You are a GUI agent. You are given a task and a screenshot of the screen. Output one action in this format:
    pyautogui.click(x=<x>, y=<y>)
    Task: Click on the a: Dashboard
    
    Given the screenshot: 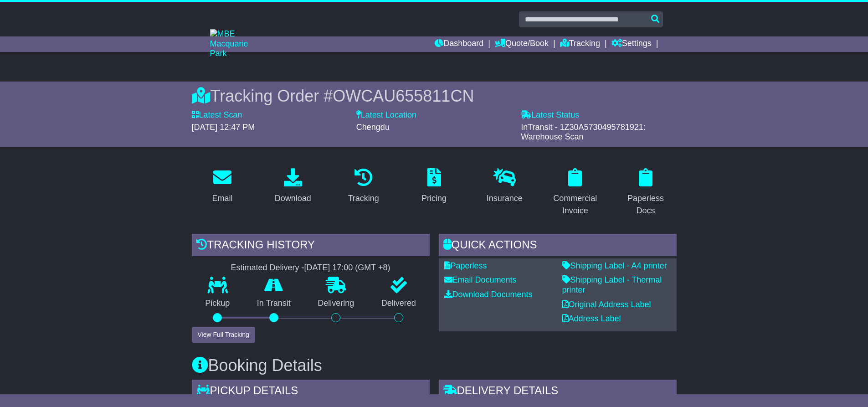 What is the action you would take?
    pyautogui.click(x=458, y=44)
    